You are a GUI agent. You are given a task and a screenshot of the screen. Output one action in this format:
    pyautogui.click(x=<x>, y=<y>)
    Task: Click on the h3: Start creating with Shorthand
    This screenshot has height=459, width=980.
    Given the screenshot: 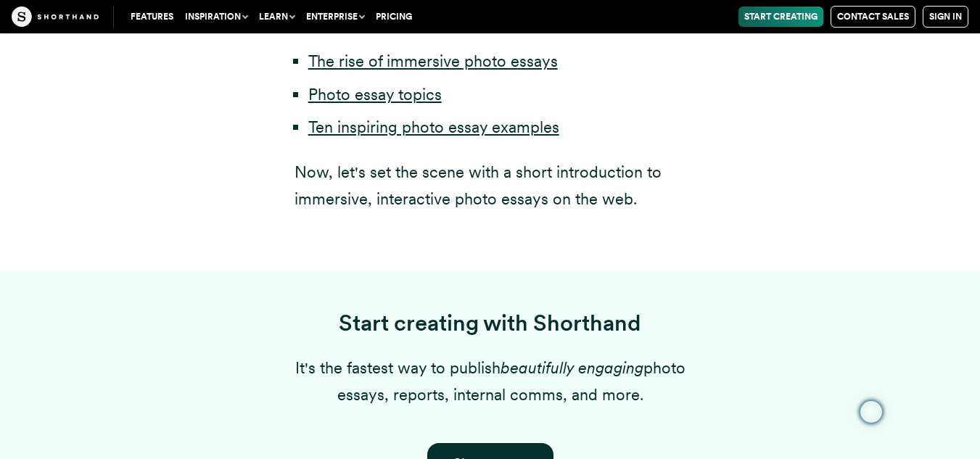 What is the action you would take?
    pyautogui.click(x=490, y=323)
    